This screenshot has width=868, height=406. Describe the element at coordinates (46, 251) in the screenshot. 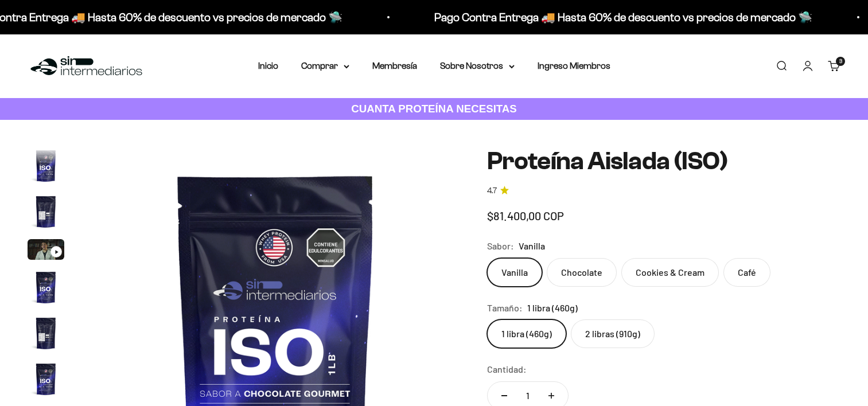

I see `button: Ir al artículo 3` at that location.